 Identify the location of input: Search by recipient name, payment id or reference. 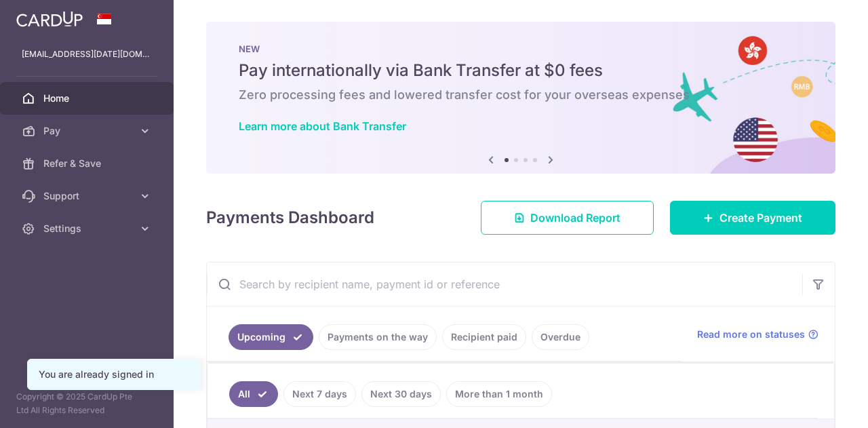
(505, 284).